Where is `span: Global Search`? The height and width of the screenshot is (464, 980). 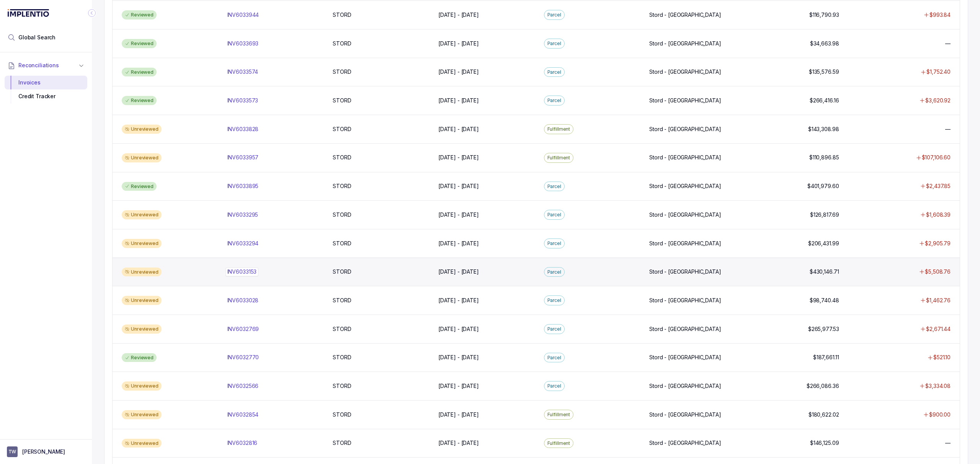
span: Global Search is located at coordinates (37, 38).